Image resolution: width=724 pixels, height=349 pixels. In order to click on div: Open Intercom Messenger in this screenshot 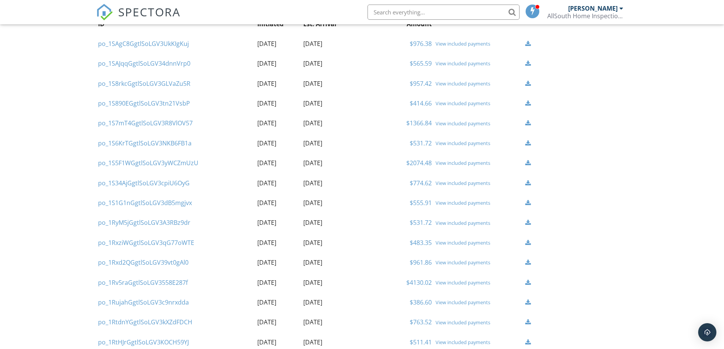, I will do `click(707, 333)`.